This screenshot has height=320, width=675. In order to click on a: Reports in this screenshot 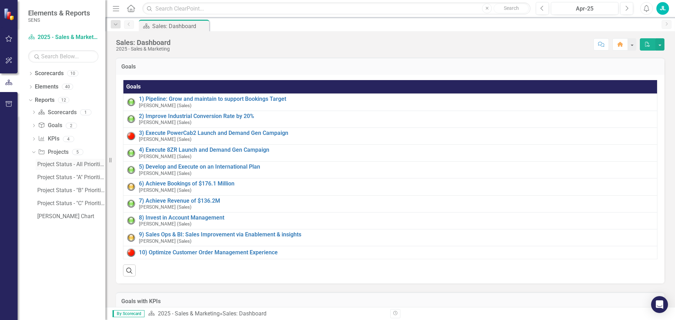, I will do `click(45, 100)`.